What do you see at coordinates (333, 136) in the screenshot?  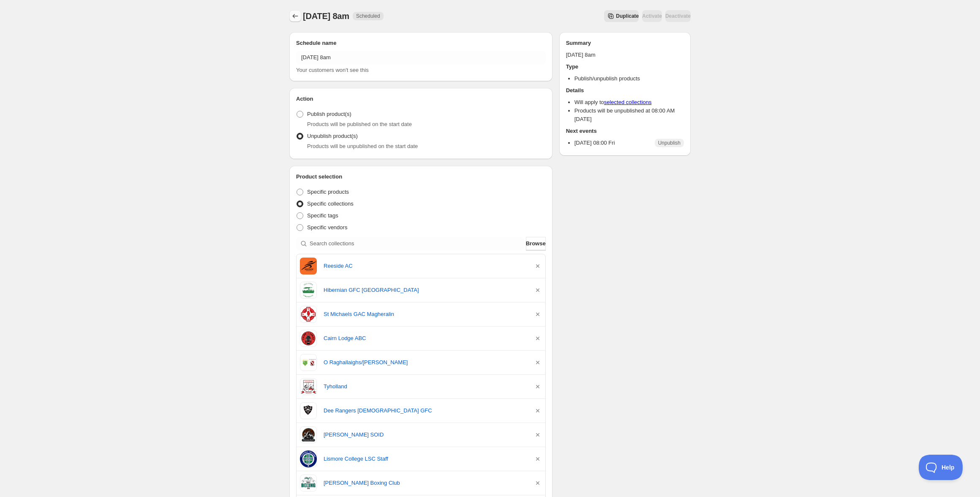 I see `span: Unpublish product(s)` at bounding box center [333, 136].